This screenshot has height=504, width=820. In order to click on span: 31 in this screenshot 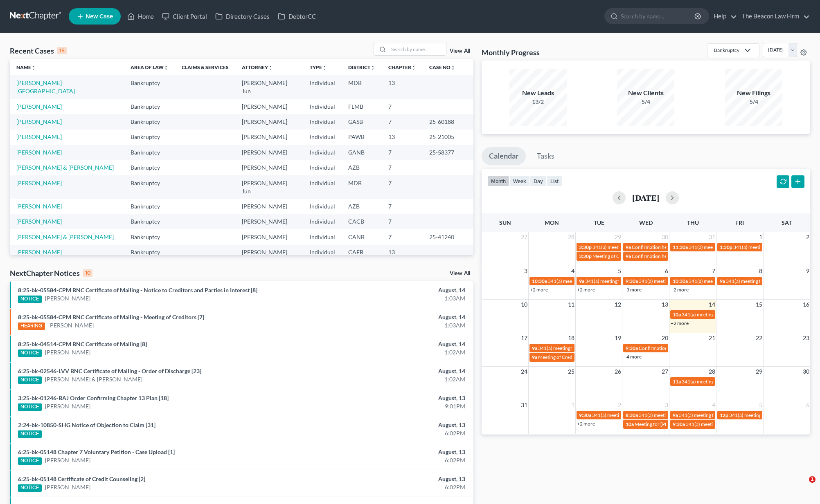, I will do `click(524, 405)`.